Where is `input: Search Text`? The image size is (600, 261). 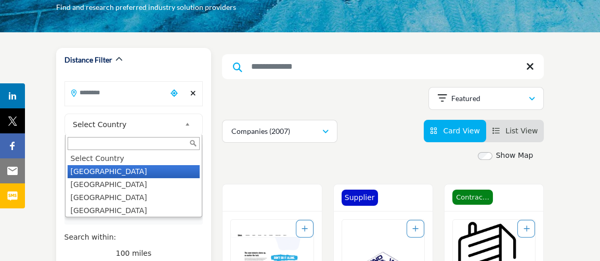 input: Search Text is located at coordinates (134, 143).